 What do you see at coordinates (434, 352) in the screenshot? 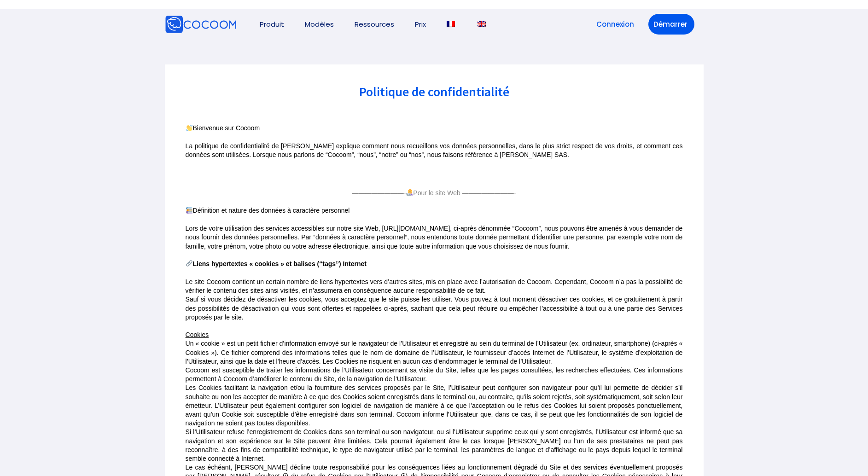
I see `span: Un « cookie » est un petit fichier d’information envoyé sur le navigateur de l’Utilisateur et enr...` at bounding box center [434, 352].